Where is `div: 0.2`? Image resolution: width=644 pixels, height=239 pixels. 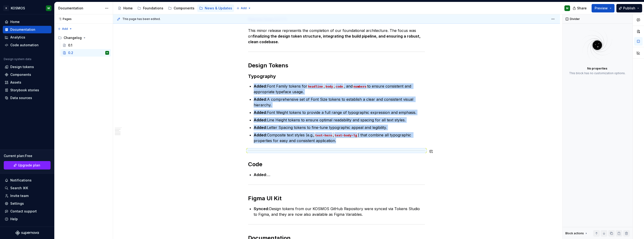
div: 0.2 is located at coordinates (70, 53).